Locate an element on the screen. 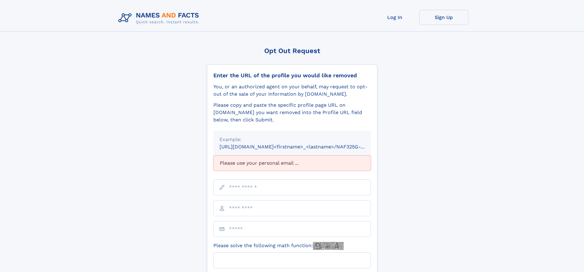 The image size is (584, 272). div: Example: is located at coordinates (292, 140).